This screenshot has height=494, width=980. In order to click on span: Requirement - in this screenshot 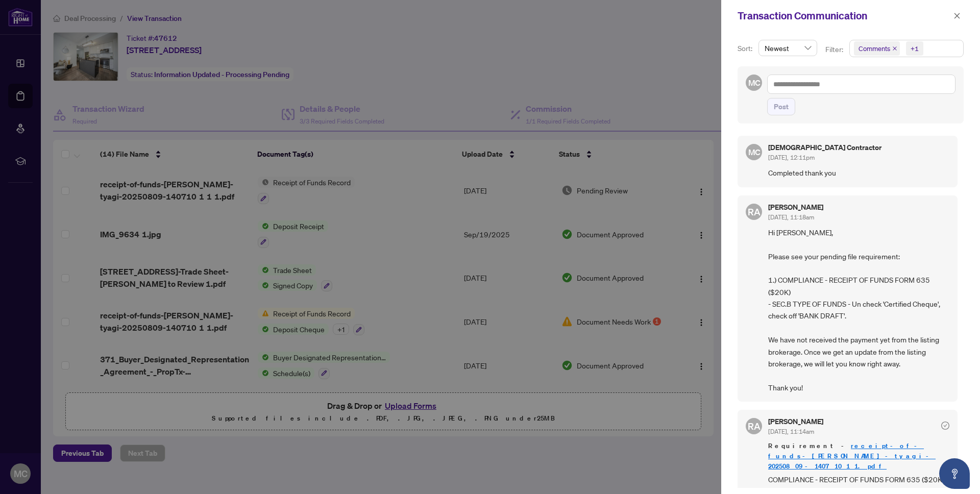, I will do `click(858, 457)`.